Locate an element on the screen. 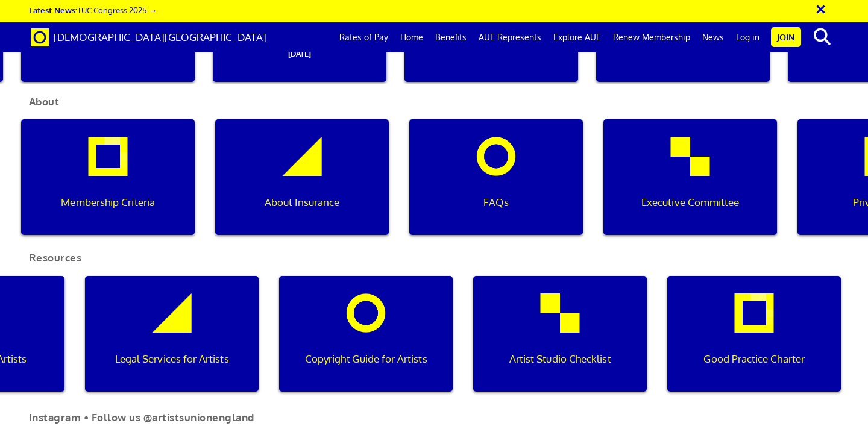 The image size is (868, 435). p: About Insurance is located at coordinates (302, 202).